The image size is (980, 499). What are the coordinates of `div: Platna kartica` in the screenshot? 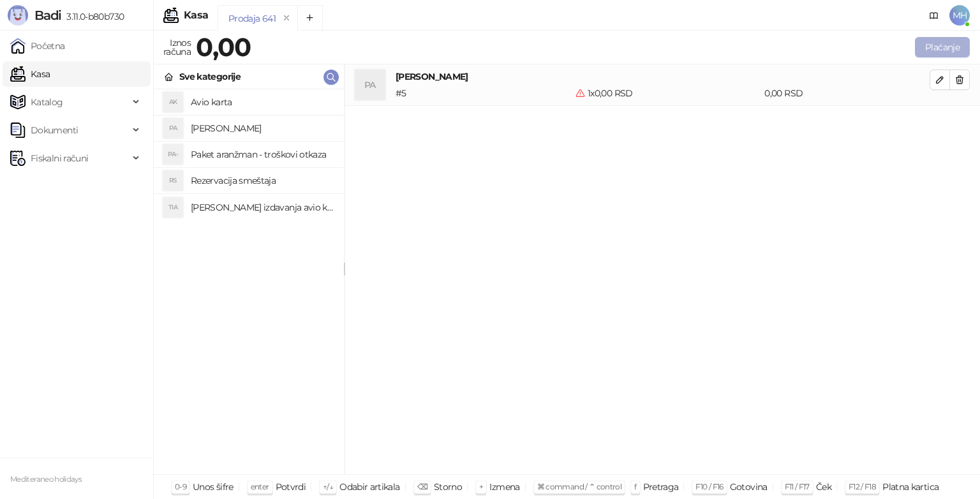 It's located at (910, 487).